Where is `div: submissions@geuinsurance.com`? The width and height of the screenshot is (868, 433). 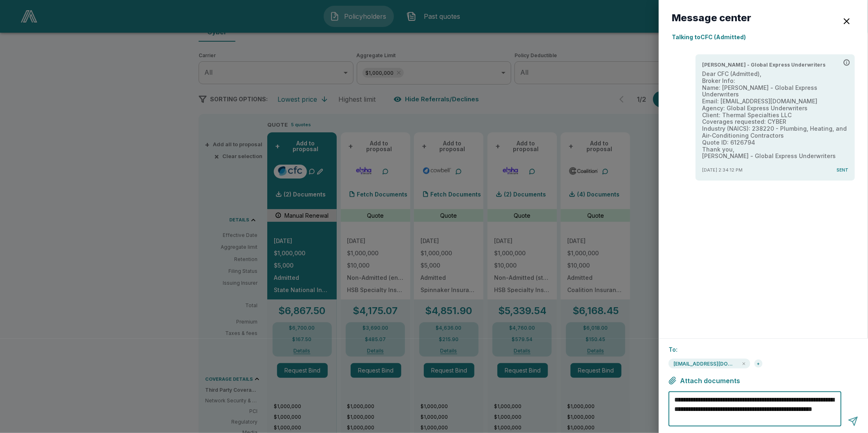 div: submissions@geuinsurance.com is located at coordinates (709, 363).